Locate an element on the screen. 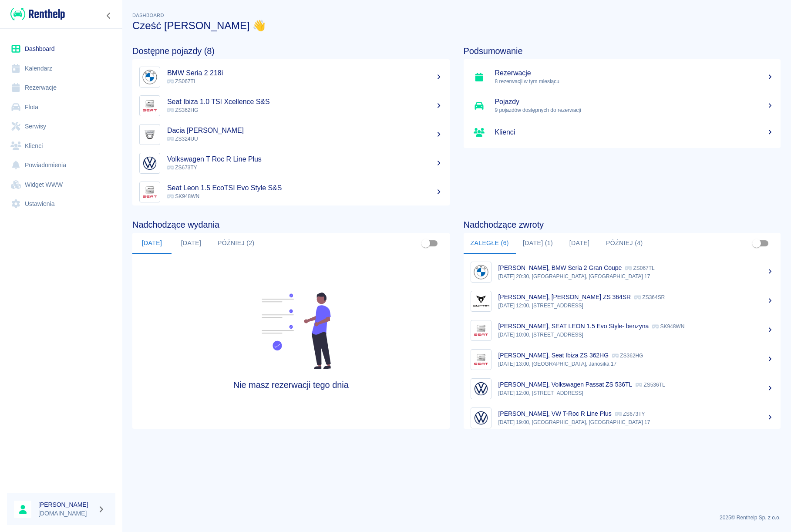 The image size is (791, 532). a: Renthelp logo is located at coordinates (36, 14).